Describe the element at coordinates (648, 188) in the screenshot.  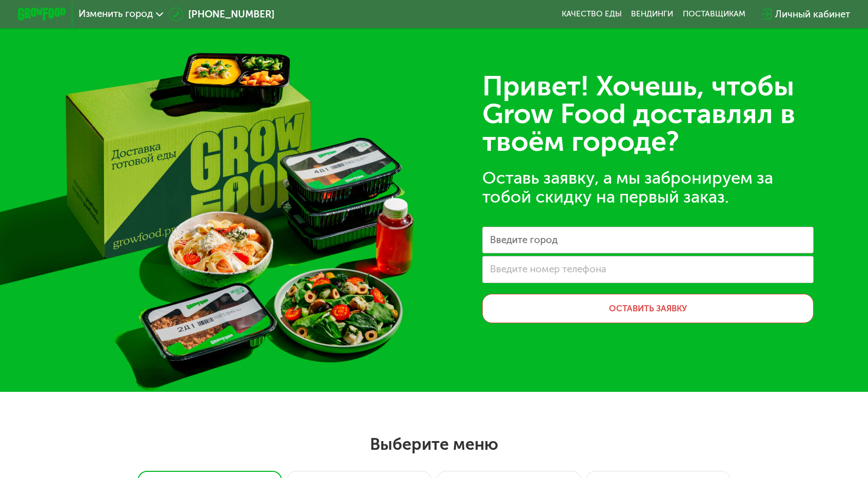
I see `div: Оставь заявку, а мы забронируем за тобой скидку на первый заказ.` at that location.